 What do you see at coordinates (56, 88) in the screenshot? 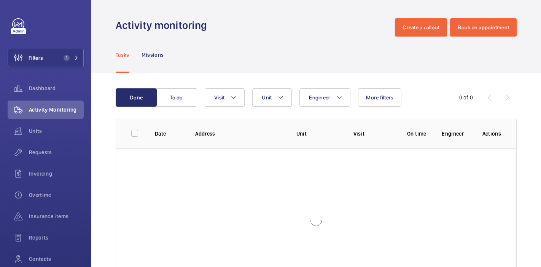
I see `span: Dashboard` at bounding box center [56, 88].